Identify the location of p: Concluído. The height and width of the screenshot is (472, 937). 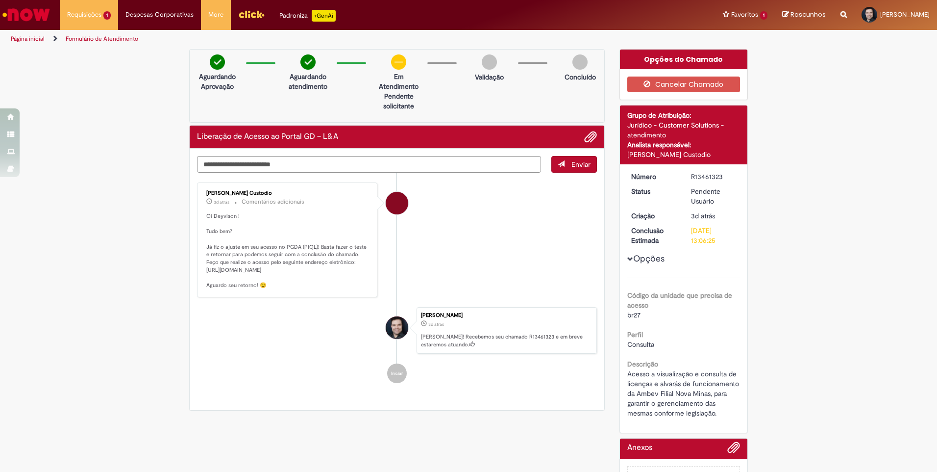
(580, 77).